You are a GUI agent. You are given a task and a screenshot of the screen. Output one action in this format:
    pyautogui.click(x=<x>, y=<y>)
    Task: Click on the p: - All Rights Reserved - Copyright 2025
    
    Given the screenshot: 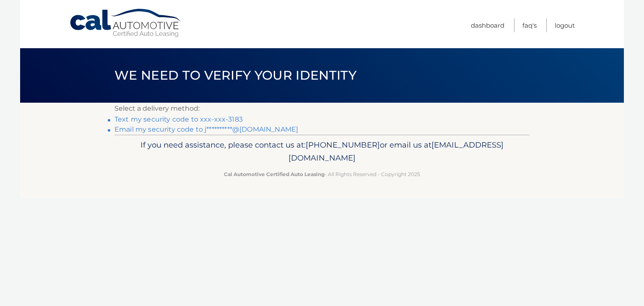 What is the action you would take?
    pyautogui.click(x=322, y=174)
    